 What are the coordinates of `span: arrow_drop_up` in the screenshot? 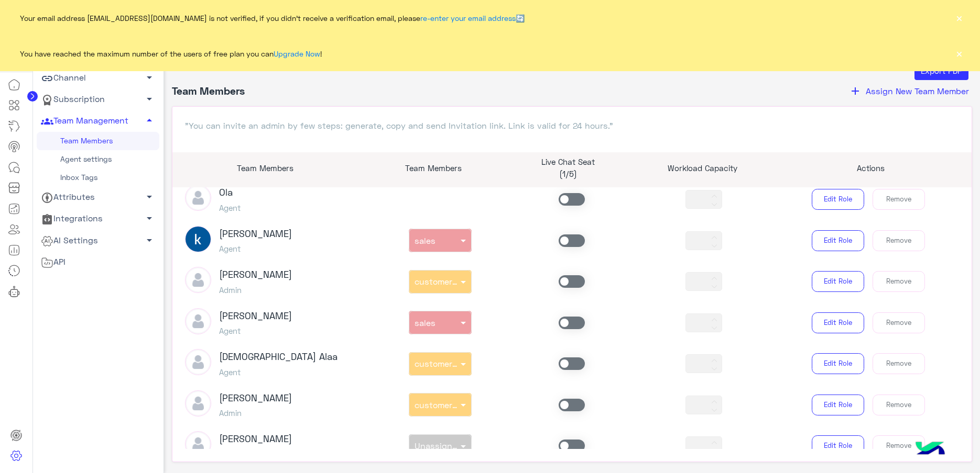 It's located at (149, 121).